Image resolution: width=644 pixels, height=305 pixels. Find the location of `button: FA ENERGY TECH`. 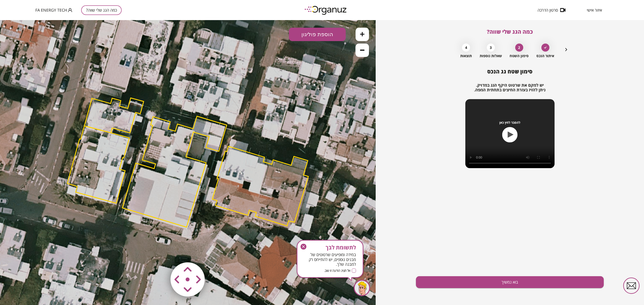

button: FA ENERGY TECH is located at coordinates (54, 10).